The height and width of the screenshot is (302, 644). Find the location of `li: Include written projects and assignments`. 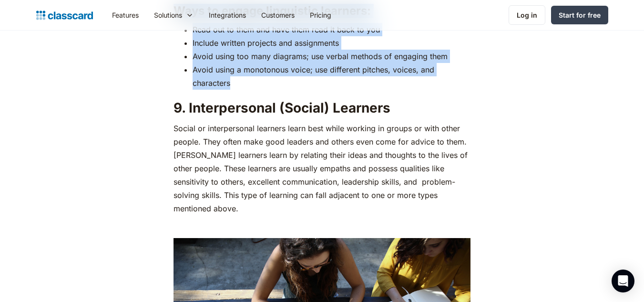

li: Include written projects and assignments is located at coordinates (331, 42).